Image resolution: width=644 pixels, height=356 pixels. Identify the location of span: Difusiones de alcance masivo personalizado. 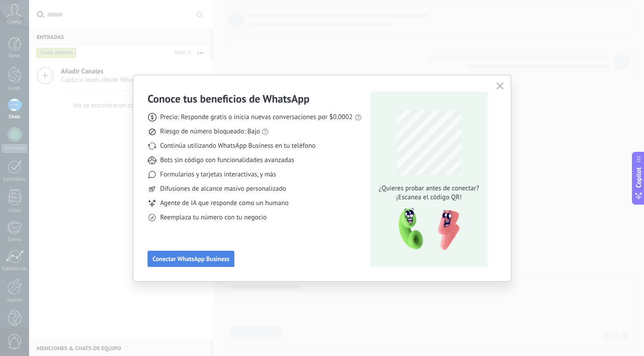
(223, 189).